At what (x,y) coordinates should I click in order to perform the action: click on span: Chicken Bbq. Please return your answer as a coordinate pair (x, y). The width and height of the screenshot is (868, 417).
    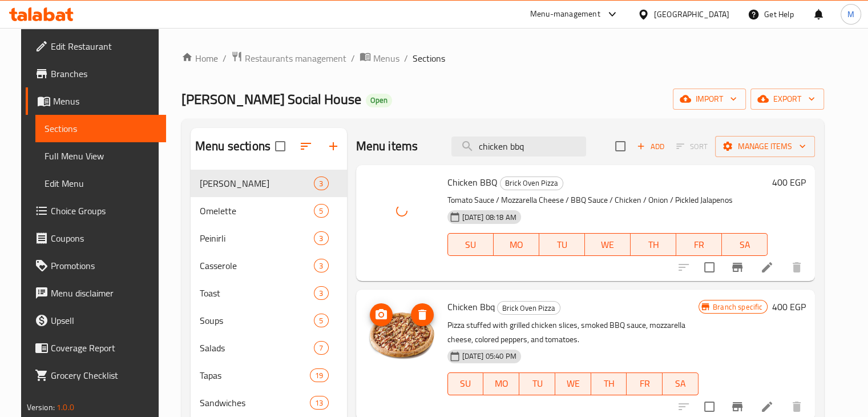
    Looking at the image, I should click on (470, 307).